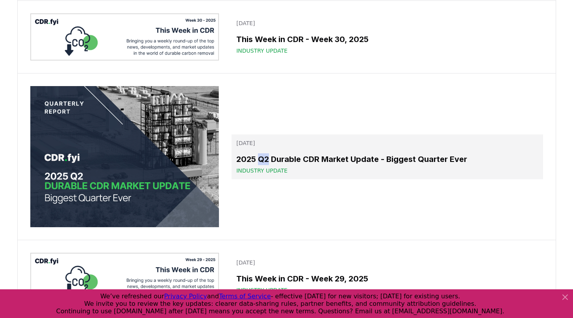 Image resolution: width=573 pixels, height=318 pixels. Describe the element at coordinates (125, 37) in the screenshot. I see `img: This Week in CDR - Week 30, 2025 blog post image` at that location.